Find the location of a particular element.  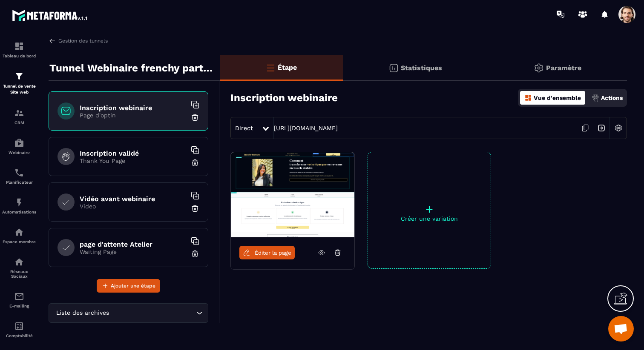

p: Planificateur is located at coordinates (19, 182).